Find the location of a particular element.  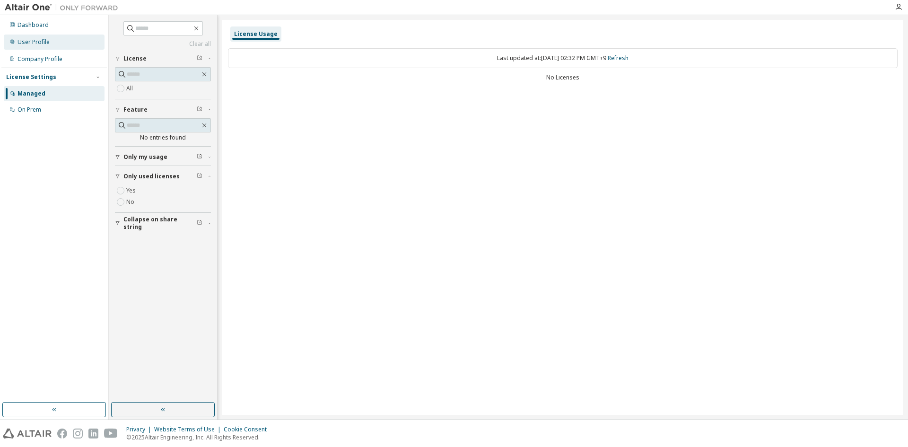

span: Only my usage is located at coordinates (145, 157).